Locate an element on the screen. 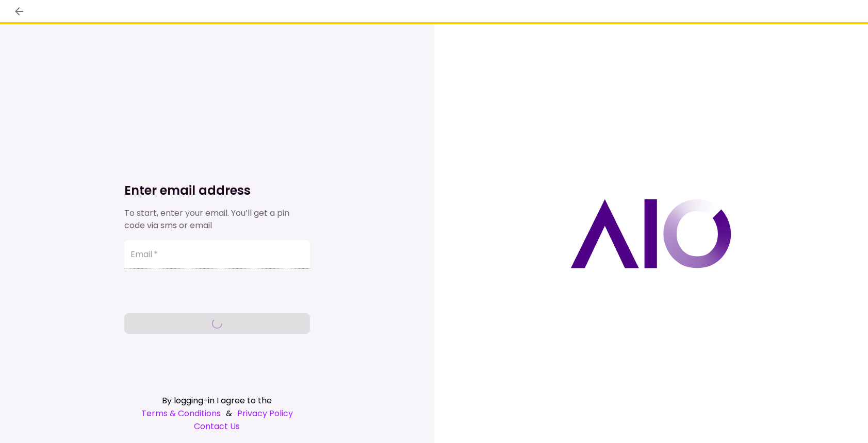 This screenshot has width=868, height=443. a: Privacy Policy is located at coordinates (265, 413).